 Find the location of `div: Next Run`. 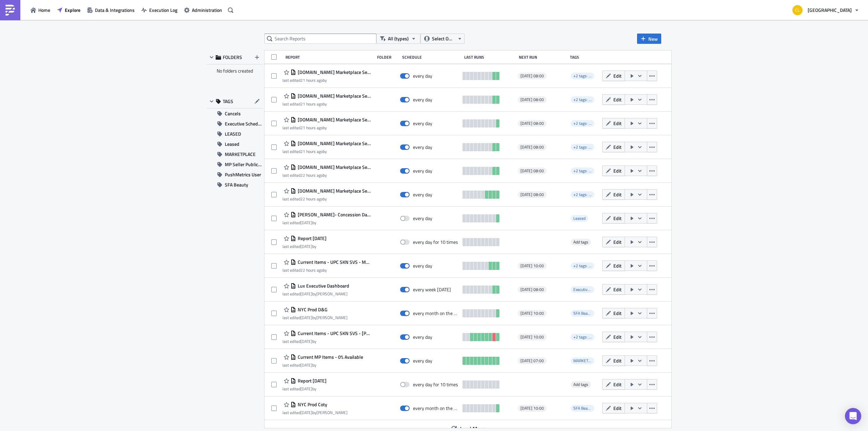

div: Next Run is located at coordinates (542, 57).